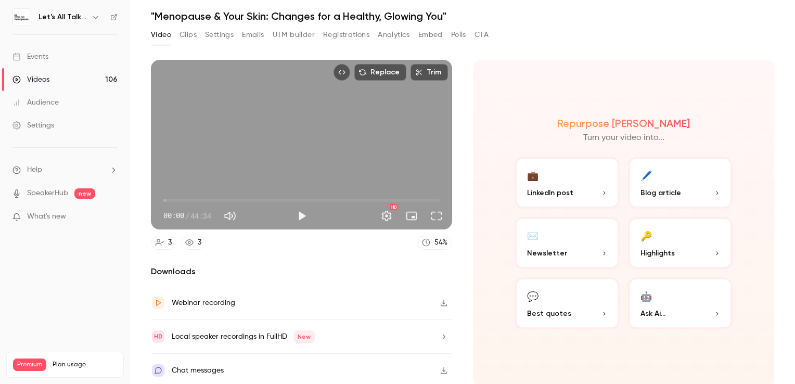 The height and width of the screenshot is (384, 795). I want to click on div: HD, so click(394, 207).